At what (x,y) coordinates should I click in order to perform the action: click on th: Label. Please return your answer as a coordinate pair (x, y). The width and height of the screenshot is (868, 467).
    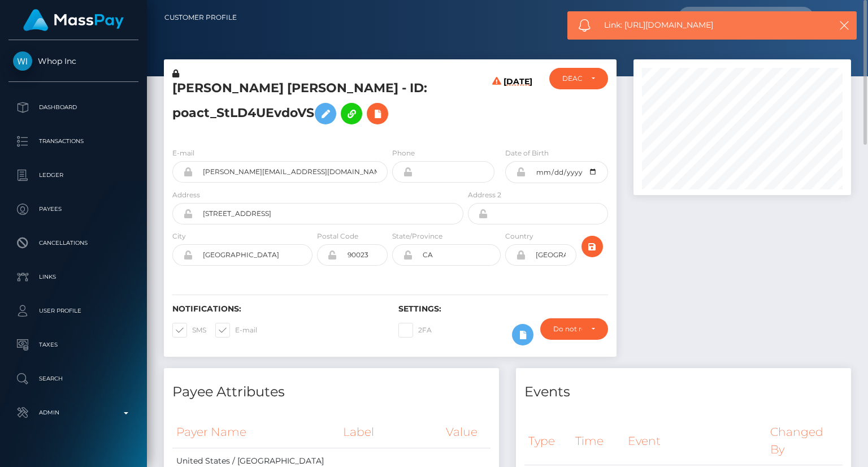
    Looking at the image, I should click on (391, 432).